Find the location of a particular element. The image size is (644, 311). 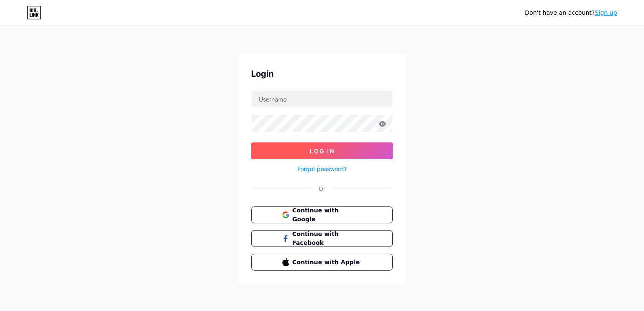

button: Continue with Facebook is located at coordinates (322, 238).